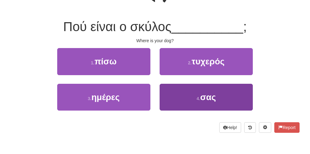 The image size is (310, 154). What do you see at coordinates (190, 63) in the screenshot?
I see `small: 2 .` at bounding box center [190, 63].